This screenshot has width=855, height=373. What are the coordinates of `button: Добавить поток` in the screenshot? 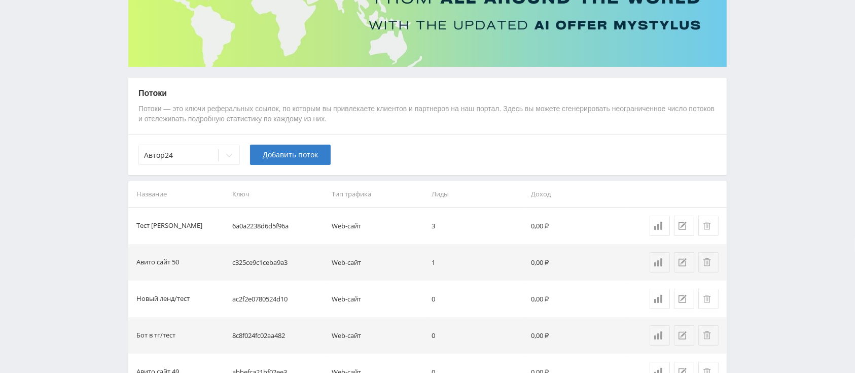 It's located at (290, 155).